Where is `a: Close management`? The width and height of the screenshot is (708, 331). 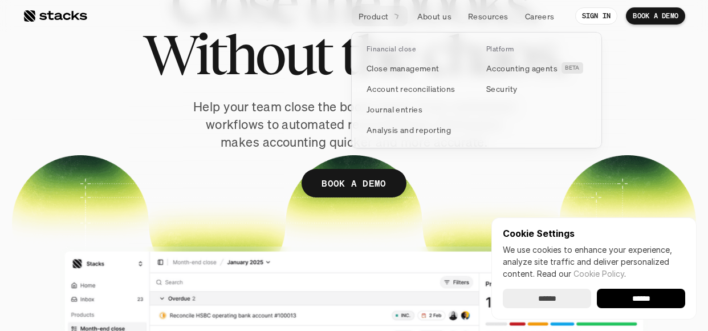
a: Close management is located at coordinates (417, 68).